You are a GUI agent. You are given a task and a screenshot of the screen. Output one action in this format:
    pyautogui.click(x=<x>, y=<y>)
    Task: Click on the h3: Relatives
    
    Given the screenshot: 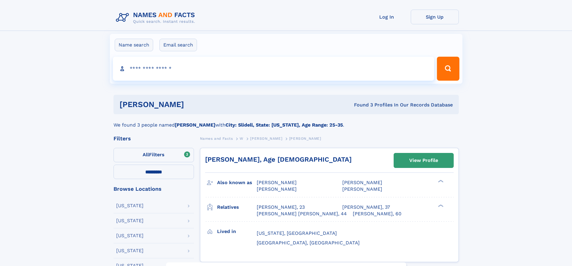 What is the action you would take?
    pyautogui.click(x=237, y=207)
    